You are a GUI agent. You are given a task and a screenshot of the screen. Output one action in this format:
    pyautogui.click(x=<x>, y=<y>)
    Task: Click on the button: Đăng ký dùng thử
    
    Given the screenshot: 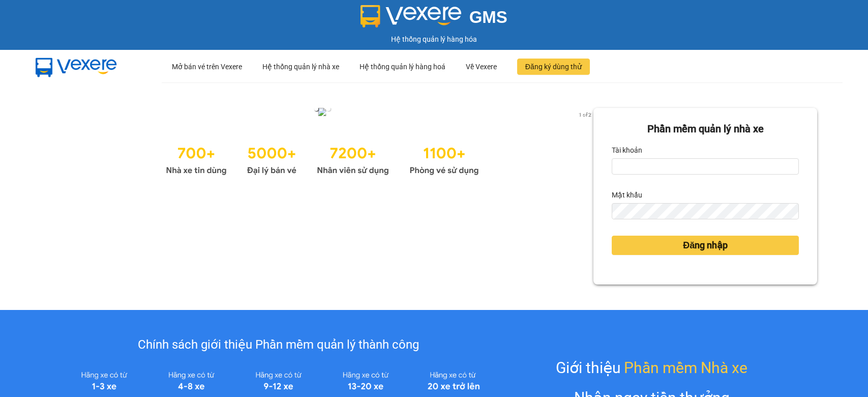 What is the action you would take?
    pyautogui.click(x=553, y=67)
    